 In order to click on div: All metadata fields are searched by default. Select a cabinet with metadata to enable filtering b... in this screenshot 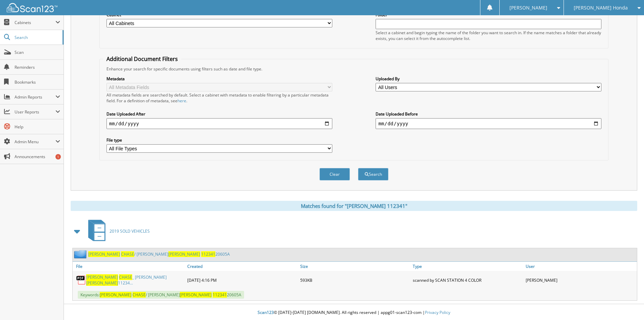, I will do `click(220, 98)`.